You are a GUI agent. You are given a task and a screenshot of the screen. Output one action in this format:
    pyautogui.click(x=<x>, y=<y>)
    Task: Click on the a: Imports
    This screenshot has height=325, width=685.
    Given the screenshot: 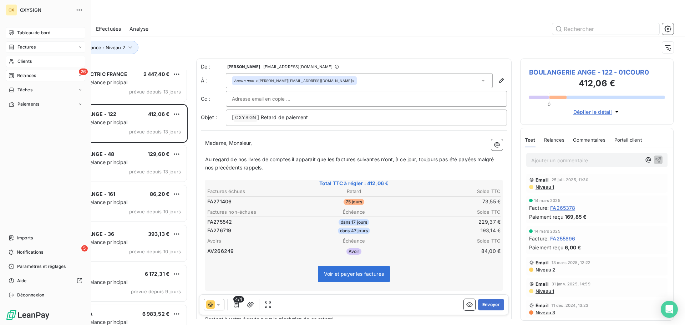 What is the action you would take?
    pyautogui.click(x=45, y=238)
    